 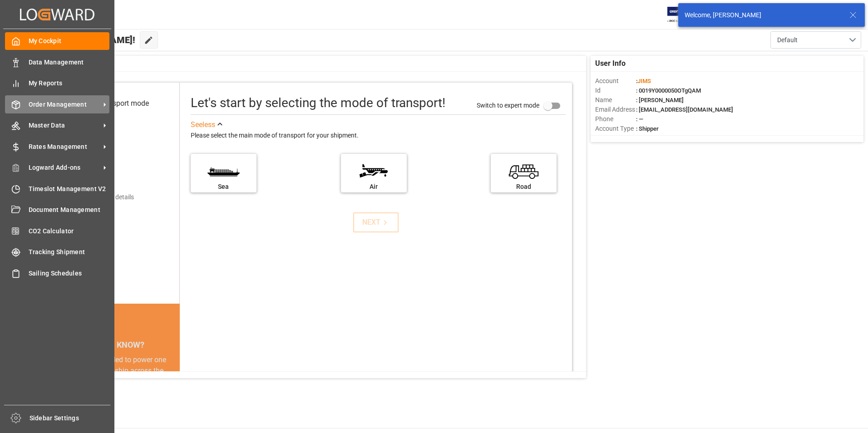 What do you see at coordinates (57, 252) in the screenshot?
I see `a: Tracking Shipment` at bounding box center [57, 252].